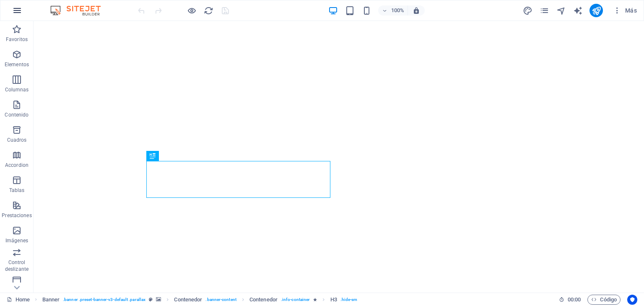 The height and width of the screenshot is (306, 644). I want to click on span: . hide-sm, so click(349, 300).